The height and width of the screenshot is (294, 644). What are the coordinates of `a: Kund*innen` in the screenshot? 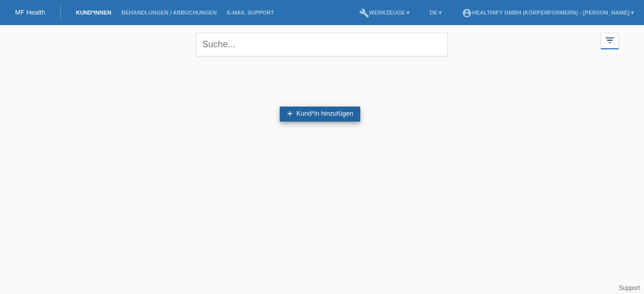 It's located at (94, 13).